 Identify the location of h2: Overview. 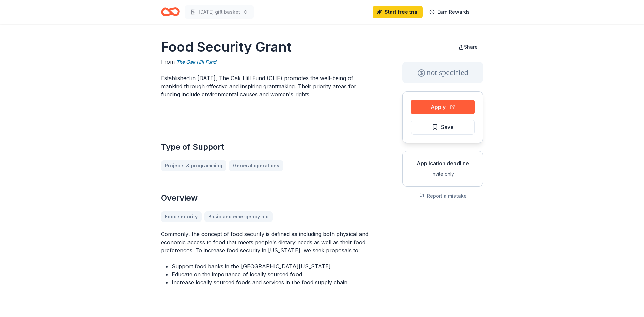
(265, 198).